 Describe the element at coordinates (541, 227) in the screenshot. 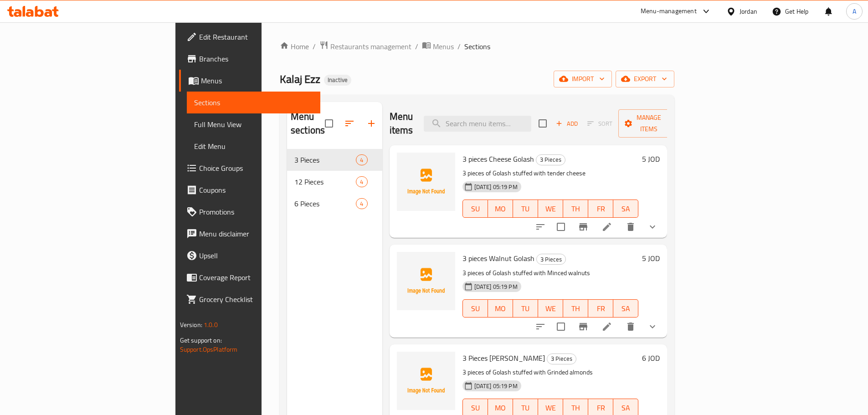

I see `button: sort-choices` at that location.